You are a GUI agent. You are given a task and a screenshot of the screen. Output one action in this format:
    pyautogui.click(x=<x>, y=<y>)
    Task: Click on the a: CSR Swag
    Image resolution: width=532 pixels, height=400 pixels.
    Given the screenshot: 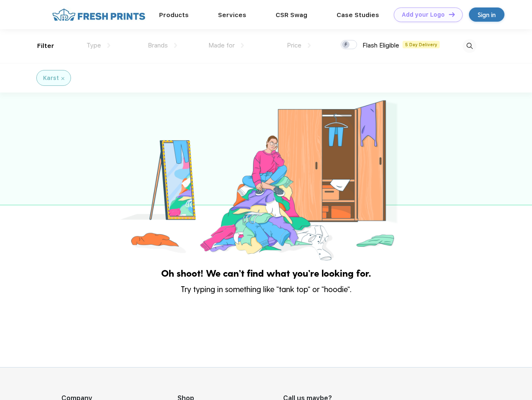 What is the action you would take?
    pyautogui.click(x=291, y=15)
    